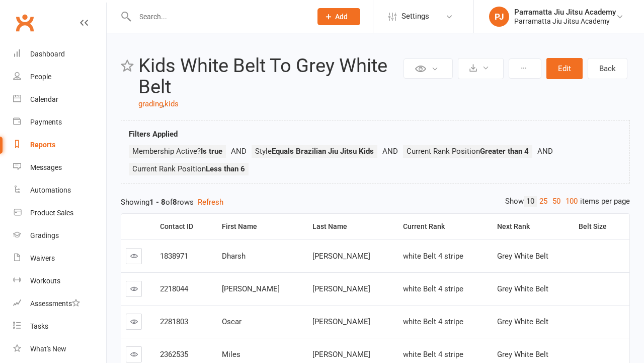 The height and width of the screenshot is (363, 644). I want to click on div: PJ, so click(500, 17).